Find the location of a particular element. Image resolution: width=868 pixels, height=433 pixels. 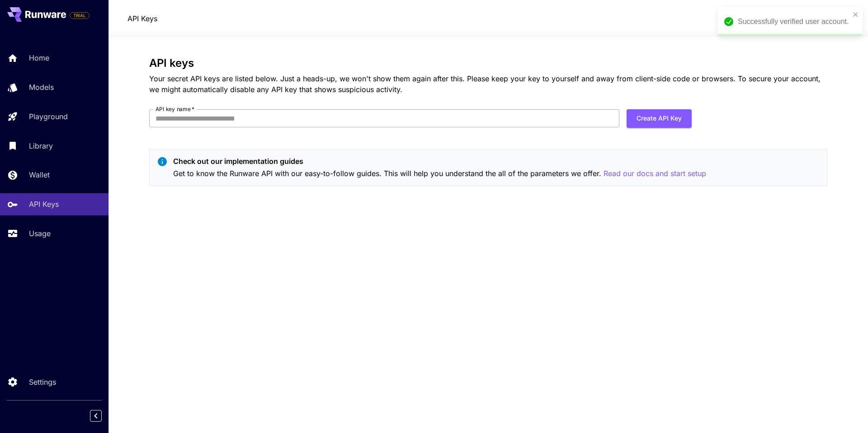

p: Usage is located at coordinates (40, 233).